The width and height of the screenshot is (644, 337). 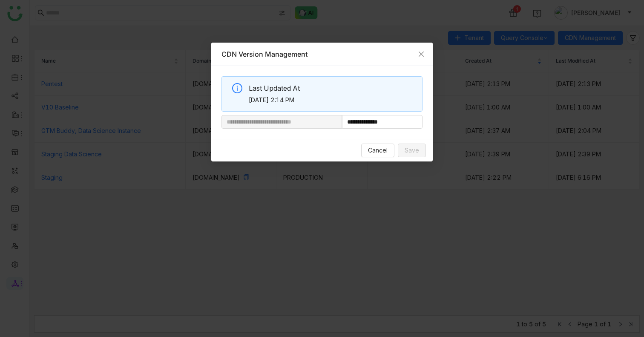 What do you see at coordinates (421, 54) in the screenshot?
I see `button: Close` at bounding box center [421, 54].